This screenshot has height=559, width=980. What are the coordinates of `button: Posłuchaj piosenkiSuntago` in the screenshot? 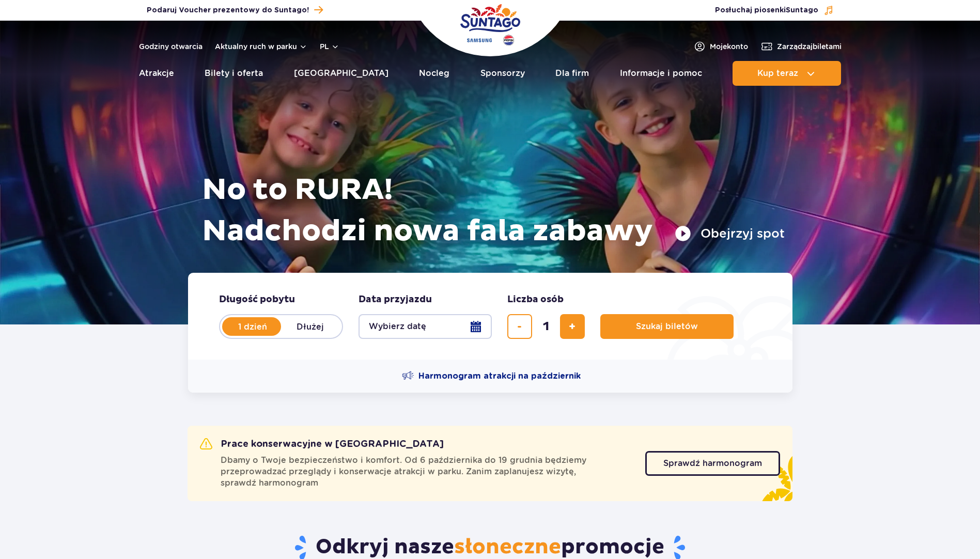 It's located at (775, 10).